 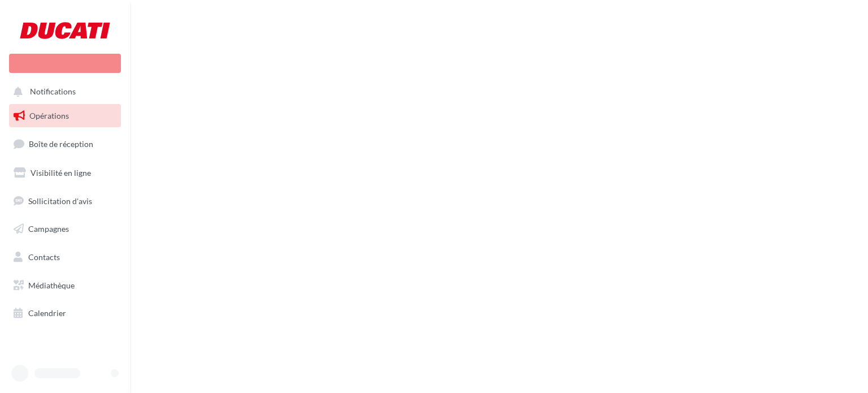 What do you see at coordinates (65, 144) in the screenshot?
I see `a: Boîte de réception` at bounding box center [65, 144].